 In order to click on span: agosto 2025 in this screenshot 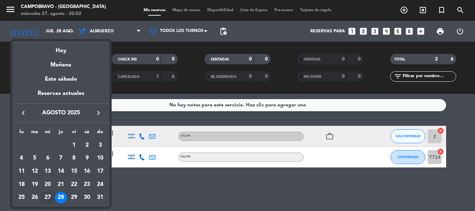, I will do `click(61, 113)`.